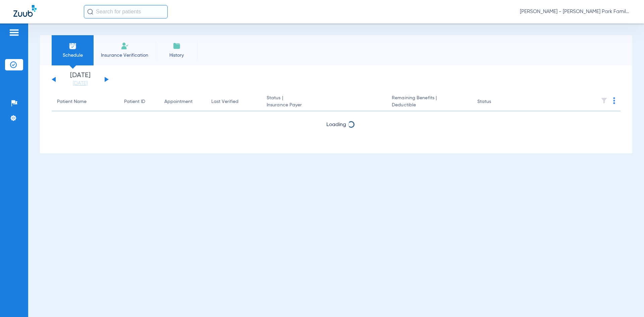 This screenshot has height=317, width=644. I want to click on img: Manual Insurance Verification, so click(125, 46).